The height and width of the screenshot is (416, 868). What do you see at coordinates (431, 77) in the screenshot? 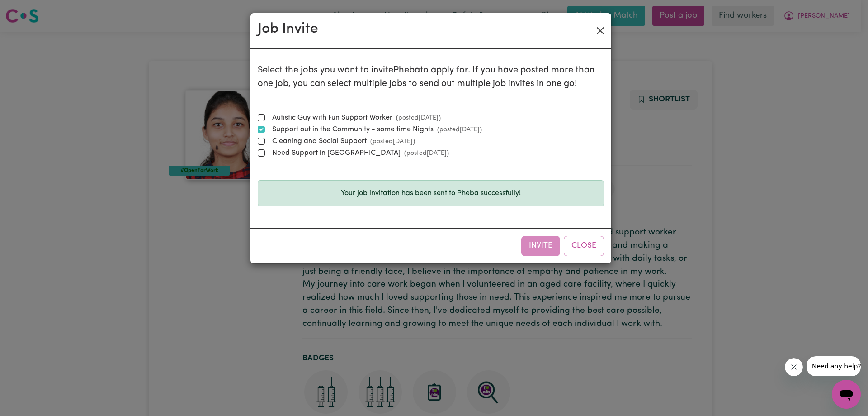
I see `p: Select the jobs you want to invite Pheba to apply for. If you have posted more than one job, you ...` at bounding box center [431, 77].